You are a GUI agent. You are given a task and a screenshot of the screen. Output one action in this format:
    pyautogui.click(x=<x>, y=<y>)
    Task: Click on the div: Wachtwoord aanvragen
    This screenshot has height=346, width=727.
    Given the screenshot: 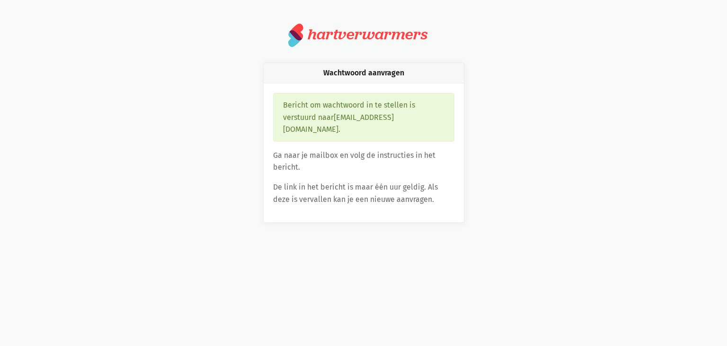 What is the action you would take?
    pyautogui.click(x=364, y=73)
    